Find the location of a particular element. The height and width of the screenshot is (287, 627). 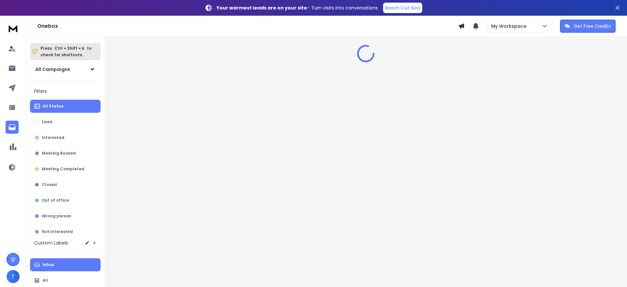

p: Interested is located at coordinates (53, 137).